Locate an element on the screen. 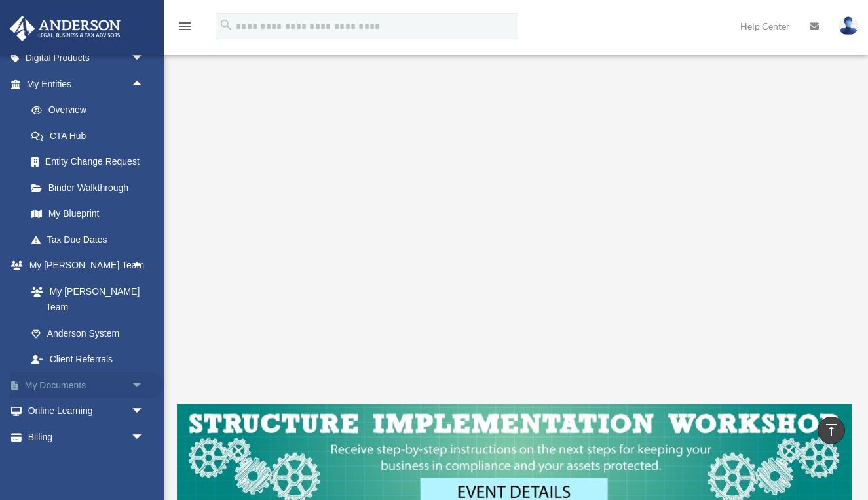  i: vertical_align_top is located at coordinates (831, 430).